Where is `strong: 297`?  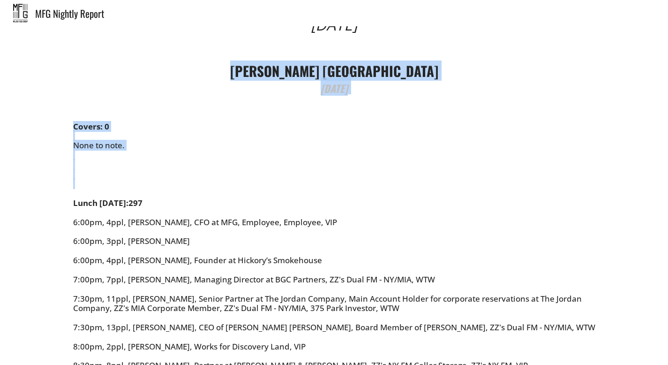
strong: 297 is located at coordinates (135, 203).